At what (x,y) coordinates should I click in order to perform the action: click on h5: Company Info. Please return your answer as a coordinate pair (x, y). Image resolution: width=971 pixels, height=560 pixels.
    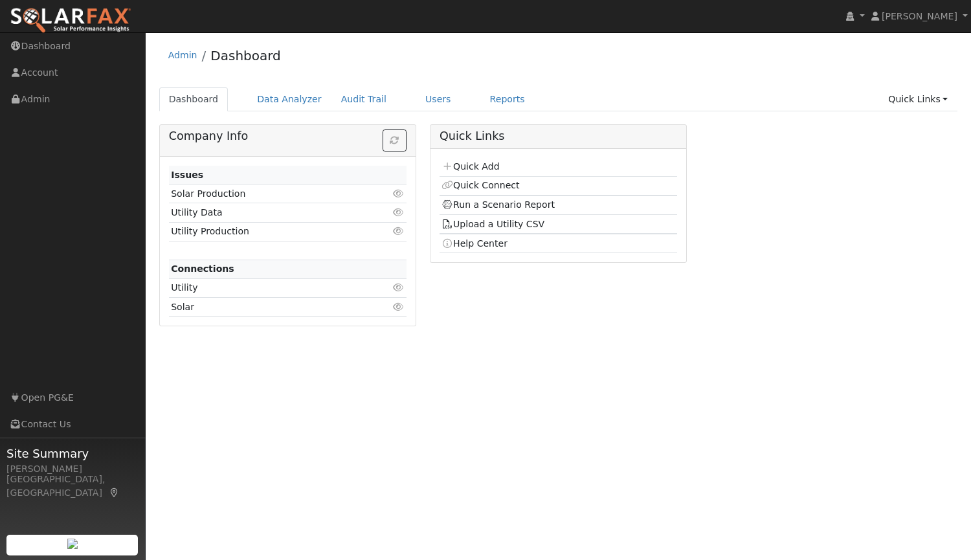
    Looking at the image, I should click on (288, 136).